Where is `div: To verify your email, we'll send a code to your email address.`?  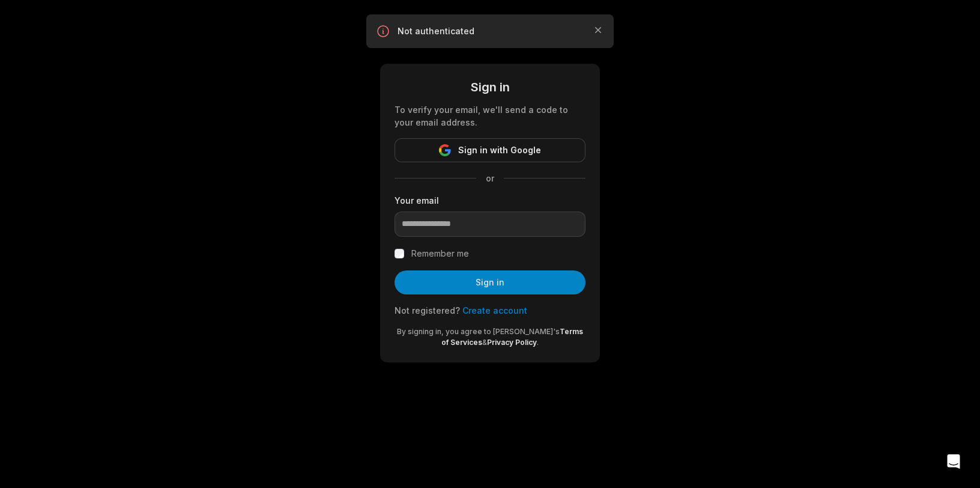 div: To verify your email, we'll send a code to your email address. is located at coordinates (490, 116).